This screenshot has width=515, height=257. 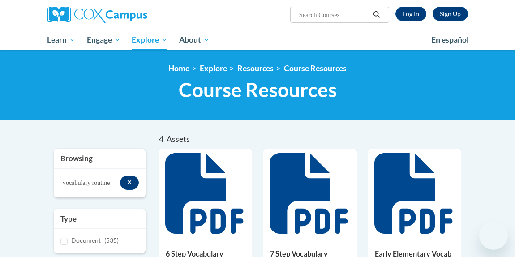 I want to click on span: Engage, so click(x=103, y=40).